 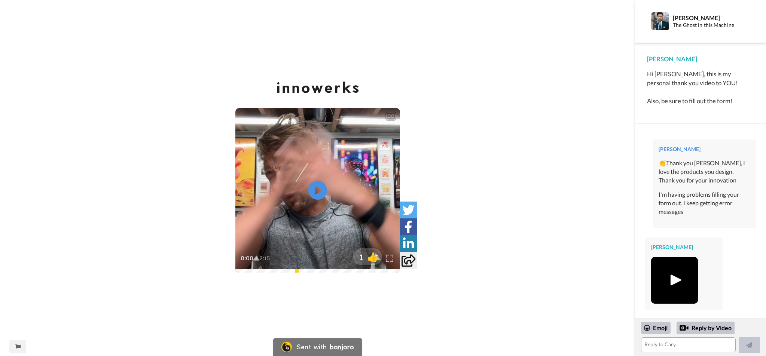 I want to click on div: bonjoro, so click(x=342, y=347).